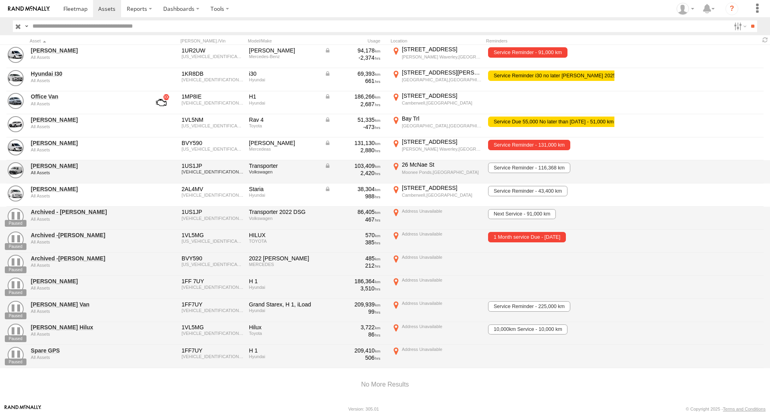 This screenshot has height=413, width=770. What do you see at coordinates (213, 265) in the screenshot?
I see `div: W1V44760323945138` at bounding box center [213, 265].